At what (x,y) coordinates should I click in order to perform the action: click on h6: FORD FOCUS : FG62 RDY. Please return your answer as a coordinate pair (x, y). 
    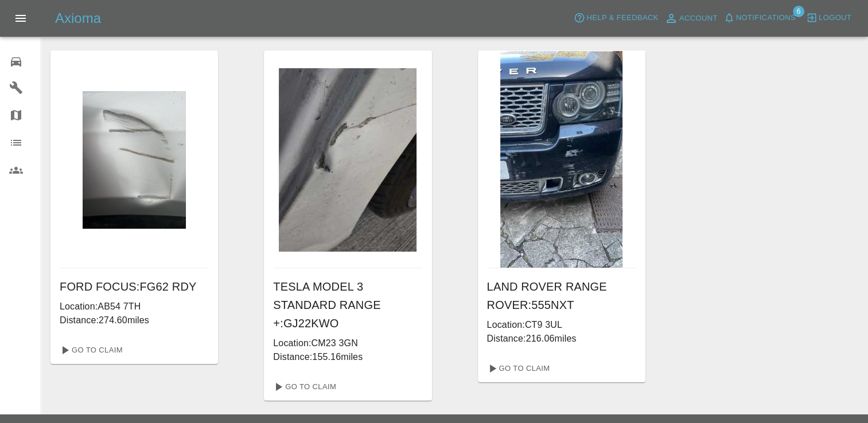
    Looking at the image, I should click on (135, 287).